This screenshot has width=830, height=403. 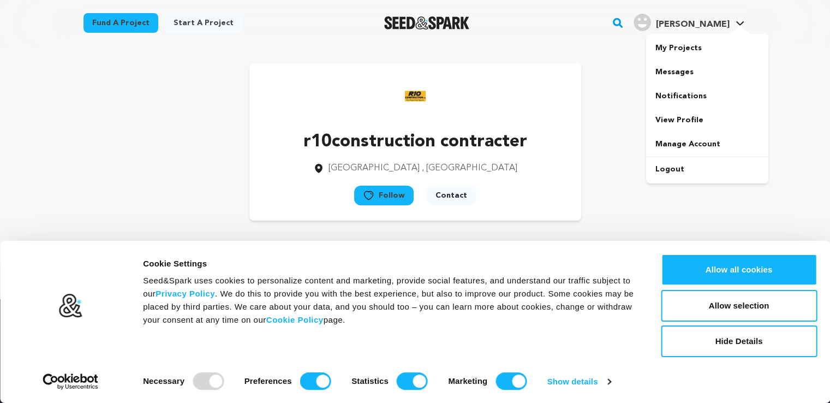 I want to click on a: Logout, so click(x=707, y=169).